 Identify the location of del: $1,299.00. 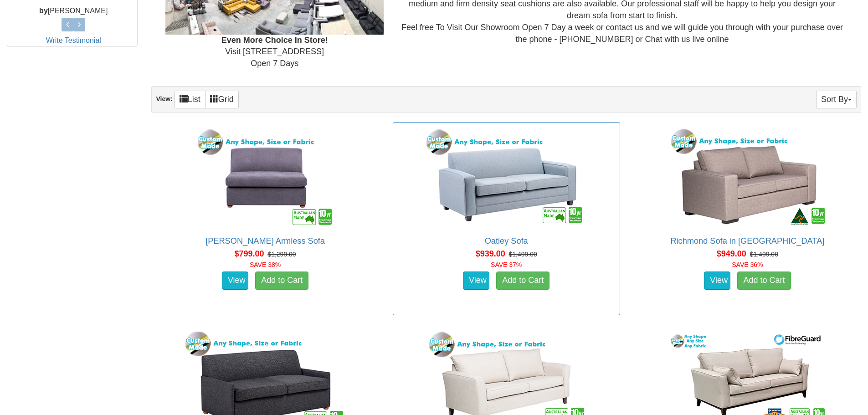
(281, 254).